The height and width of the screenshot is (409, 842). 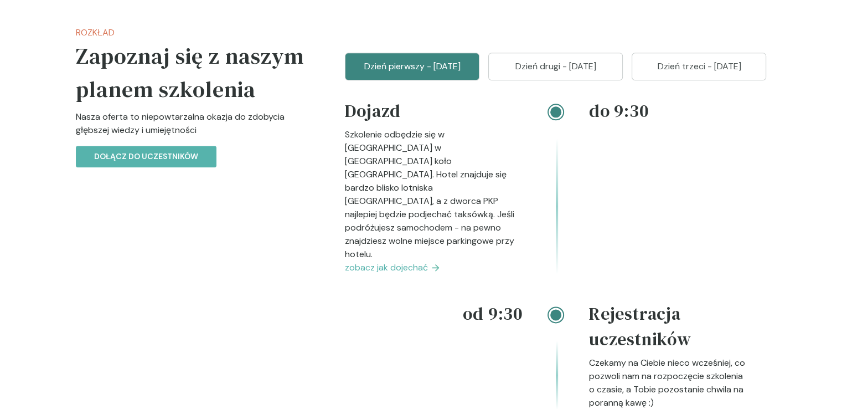 What do you see at coordinates (678, 111) in the screenshot?
I see `h4: do 9:30` at bounding box center [678, 111].